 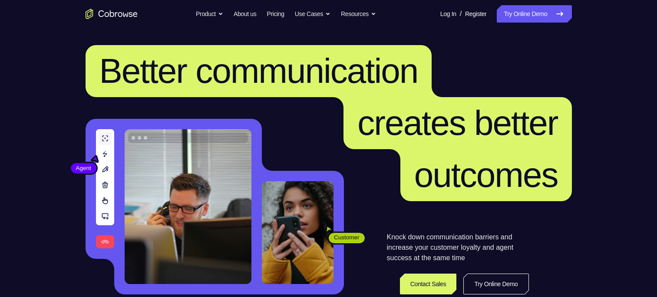 What do you see at coordinates (457, 123) in the screenshot?
I see `span: creates better` at bounding box center [457, 123].